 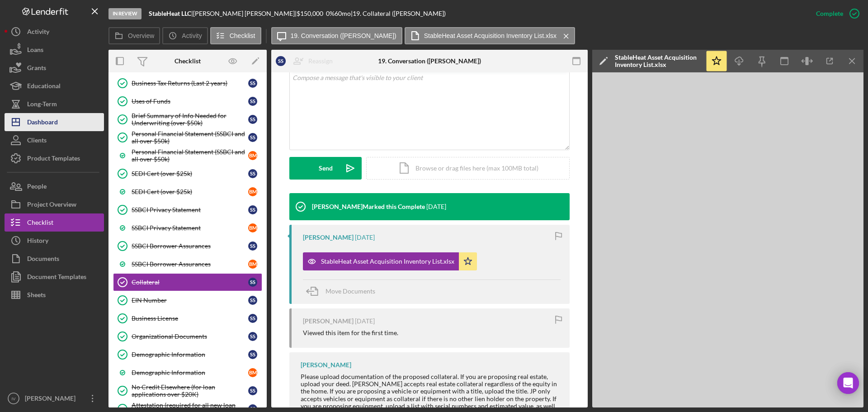 I want to click on div: Business Tax Returns (Last 2 years), so click(x=190, y=83).